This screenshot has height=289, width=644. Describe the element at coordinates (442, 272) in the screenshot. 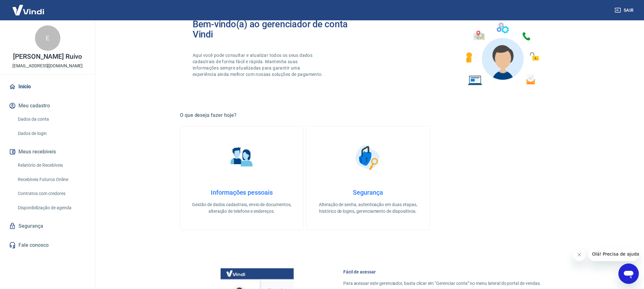

I see `h6: Fácil de acessar` at that location.